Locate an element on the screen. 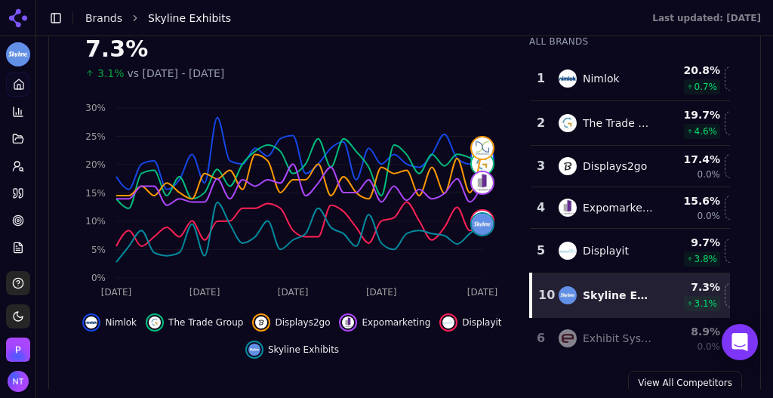  div: 2 is located at coordinates (540, 123).